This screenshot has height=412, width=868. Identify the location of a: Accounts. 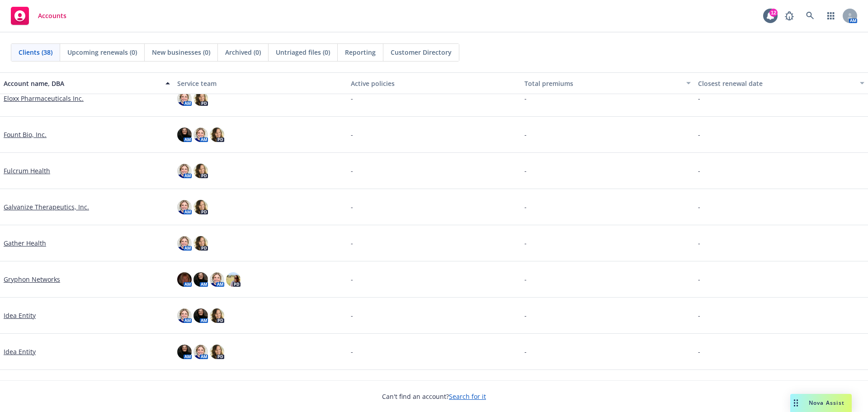
(39, 16).